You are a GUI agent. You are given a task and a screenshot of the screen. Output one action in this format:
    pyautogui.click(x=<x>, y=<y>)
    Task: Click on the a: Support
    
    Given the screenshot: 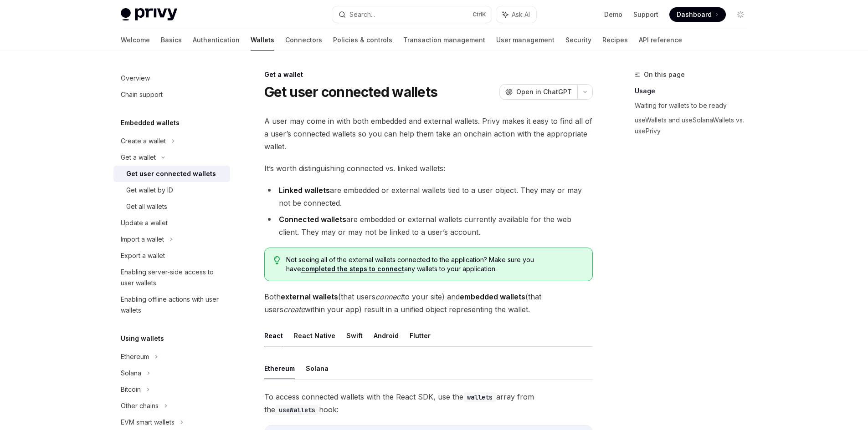 What is the action you would take?
    pyautogui.click(x=646, y=14)
    